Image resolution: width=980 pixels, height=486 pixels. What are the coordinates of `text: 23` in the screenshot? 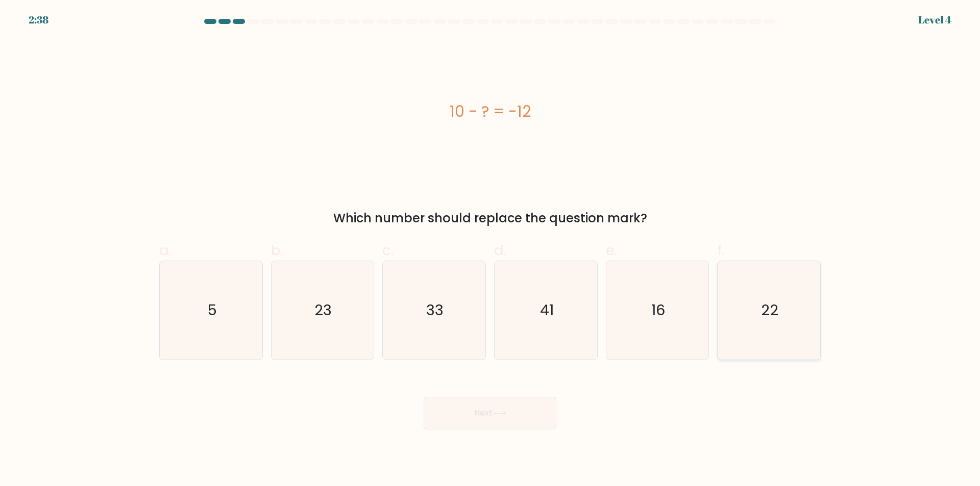 It's located at (324, 311).